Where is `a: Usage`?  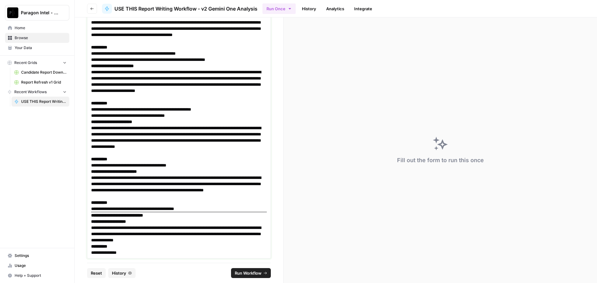
a: Usage is located at coordinates (37, 266).